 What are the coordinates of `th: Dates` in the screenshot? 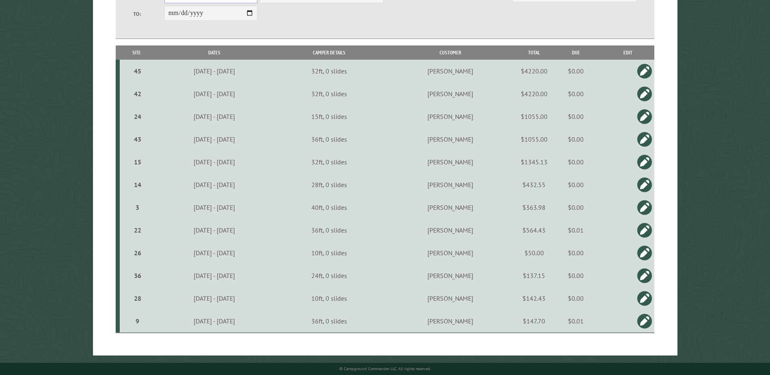 It's located at (214, 52).